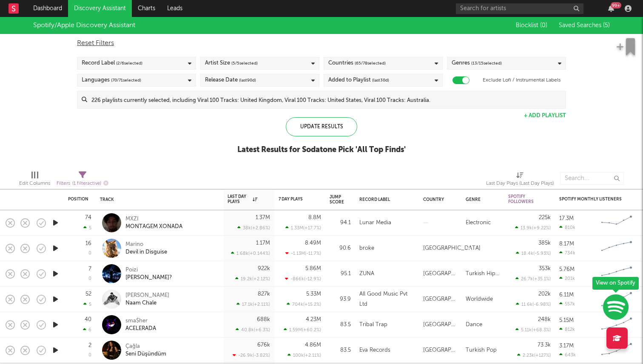  Describe the element at coordinates (253, 278) in the screenshot. I see `div: 19.2k ( +2.12 % )` at that location.